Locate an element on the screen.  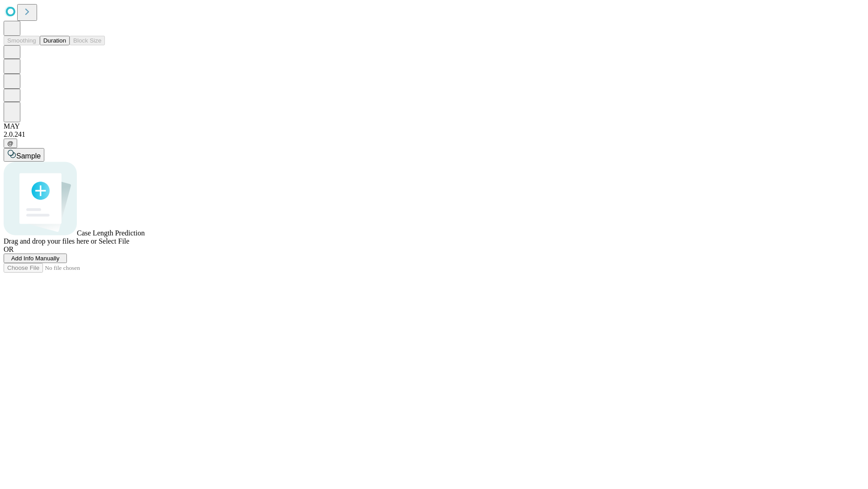
span: OR is located at coordinates (9, 249).